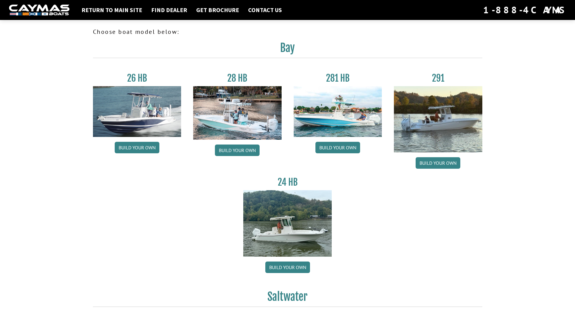 The height and width of the screenshot is (322, 575). Describe the element at coordinates (288, 298) in the screenshot. I see `h2: Saltwater` at that location.